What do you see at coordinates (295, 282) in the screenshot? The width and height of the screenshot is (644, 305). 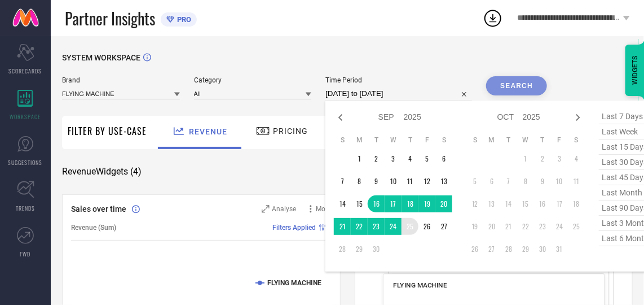 I see `text: FLYING MACHINE` at bounding box center [295, 282].